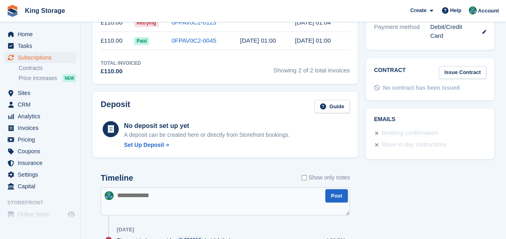 The width and height of the screenshot is (506, 239). Describe the element at coordinates (47, 78) in the screenshot. I see `a: Price increases NEW` at that location.